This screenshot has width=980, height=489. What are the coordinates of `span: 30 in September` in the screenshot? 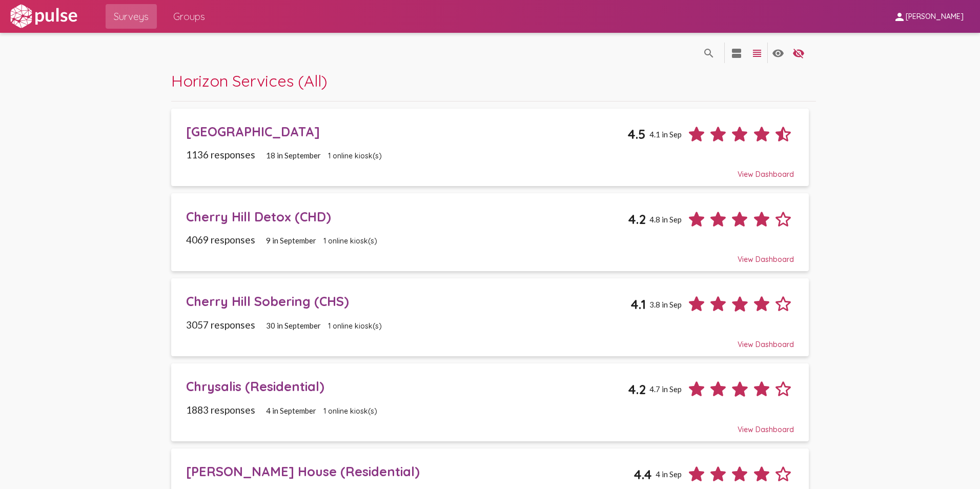 It's located at (293, 326).